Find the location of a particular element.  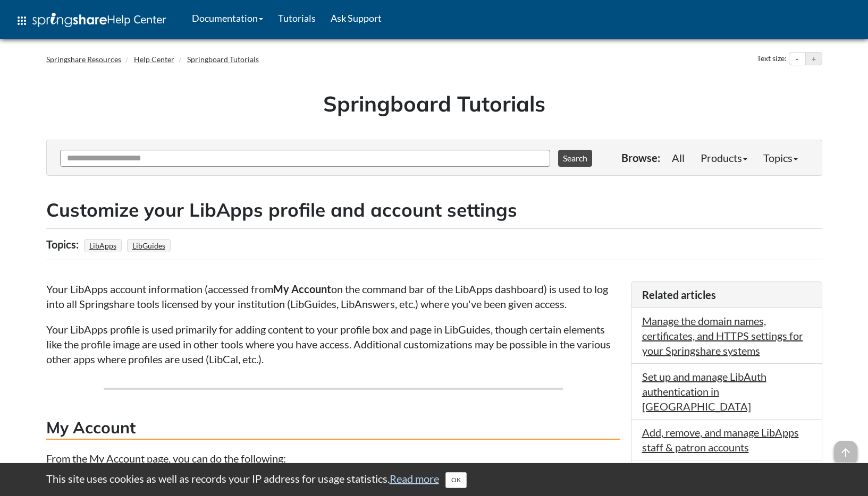

a: LibApps is located at coordinates (103, 246).